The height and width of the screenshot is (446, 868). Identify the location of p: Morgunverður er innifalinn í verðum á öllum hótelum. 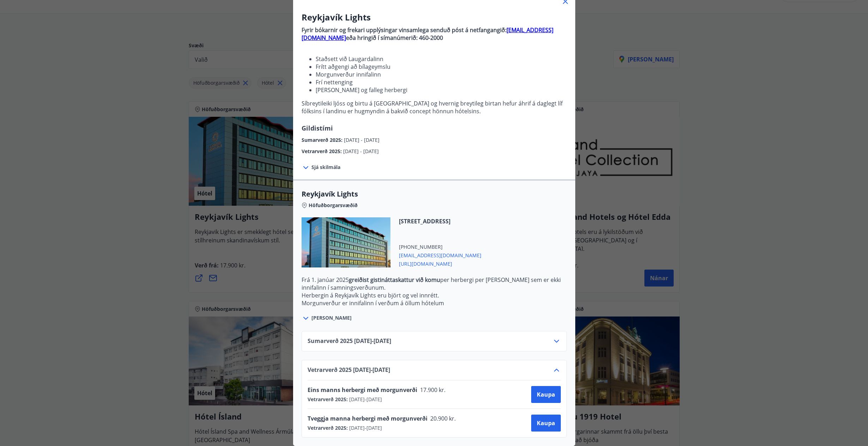
(434, 303).